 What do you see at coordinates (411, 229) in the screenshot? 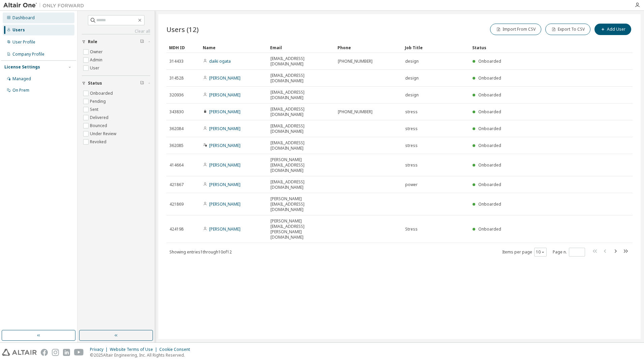
I see `span: Stress` at bounding box center [411, 229].